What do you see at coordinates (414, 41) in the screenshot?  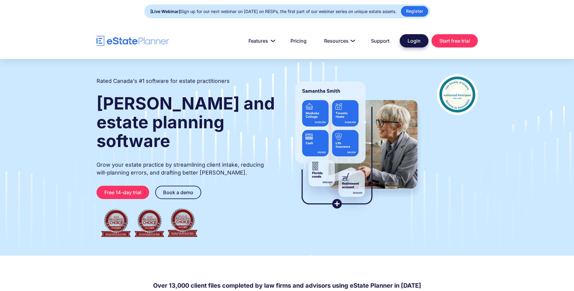 I see `a: Login` at bounding box center [414, 41].